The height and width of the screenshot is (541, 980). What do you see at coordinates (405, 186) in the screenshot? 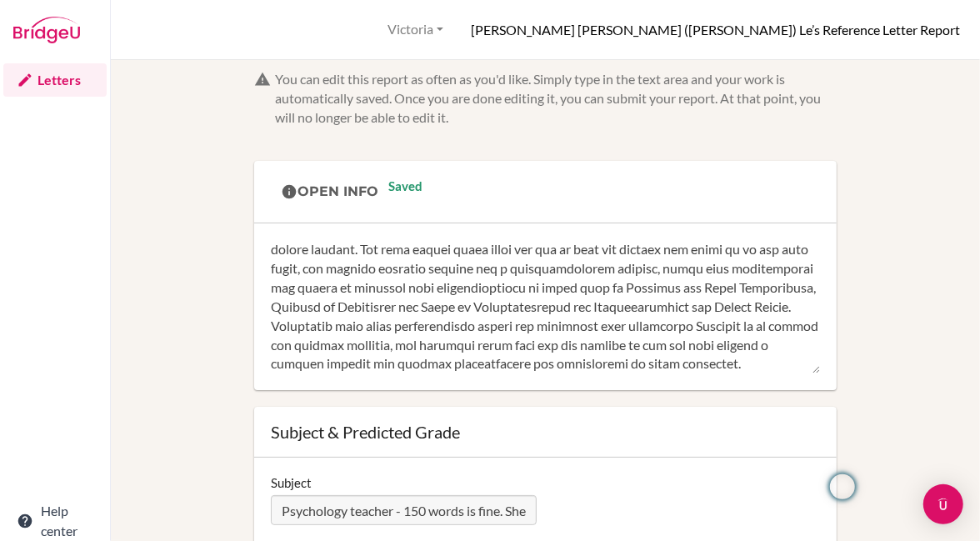
I see `div: Saved` at bounding box center [405, 186].